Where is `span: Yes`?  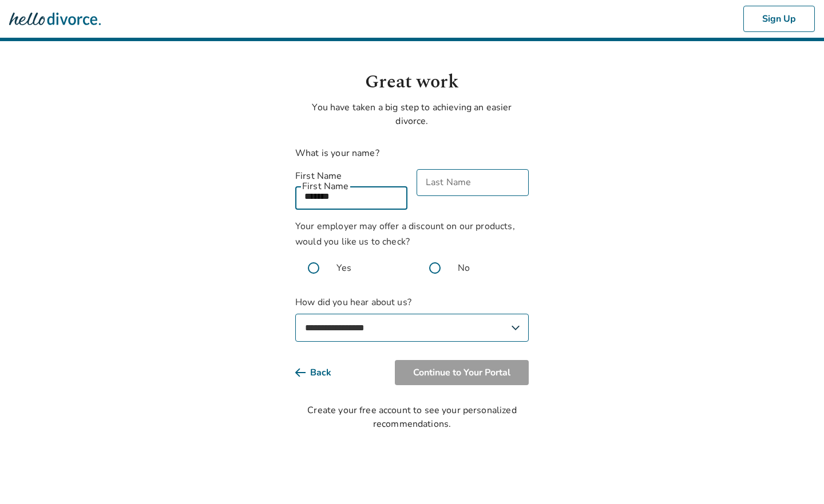 span: Yes is located at coordinates (344, 268).